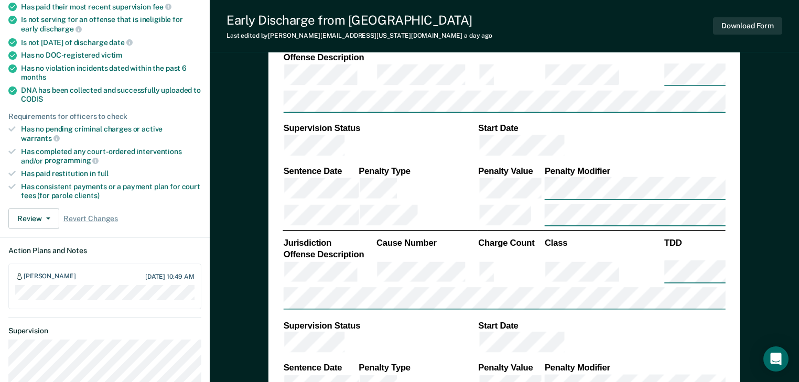 This screenshot has height=382, width=799. Describe the element at coordinates (111, 174) in the screenshot. I see `div: Has paid restitution in` at that location.